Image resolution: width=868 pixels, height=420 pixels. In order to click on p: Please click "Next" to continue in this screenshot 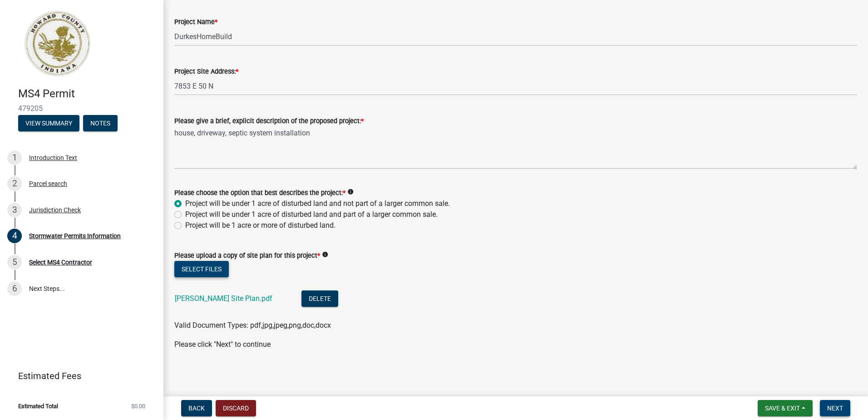, I will do `click(516, 344)`.